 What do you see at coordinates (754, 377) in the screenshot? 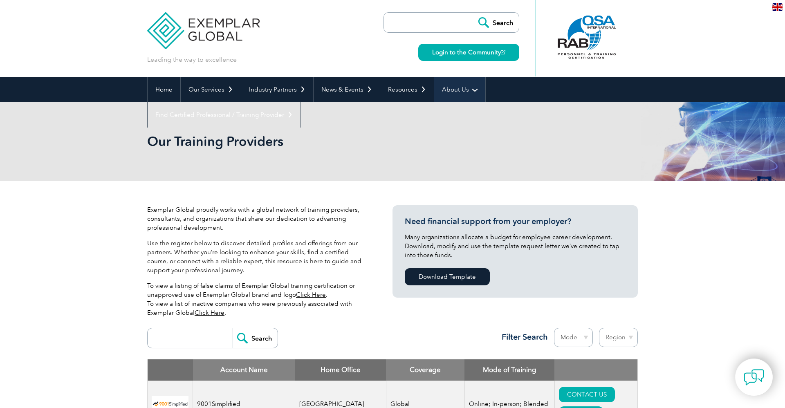
I see `img: contact-chat.png` at bounding box center [754, 377].